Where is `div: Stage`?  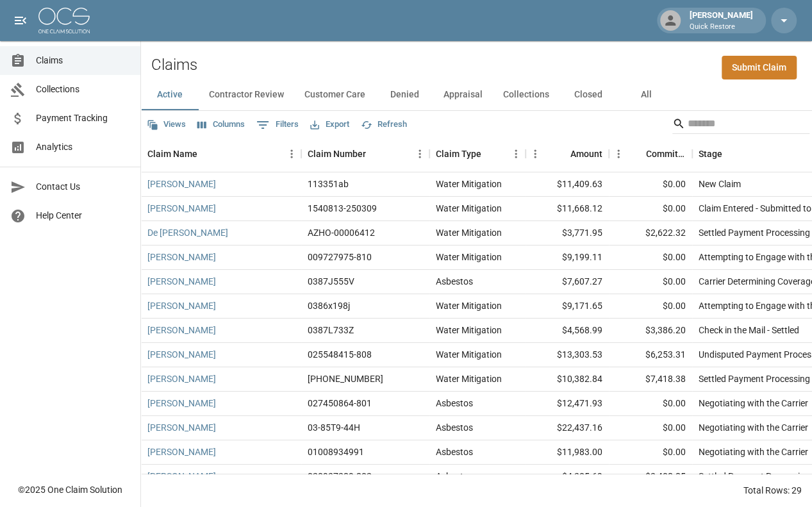
div: Stage is located at coordinates (710, 154).